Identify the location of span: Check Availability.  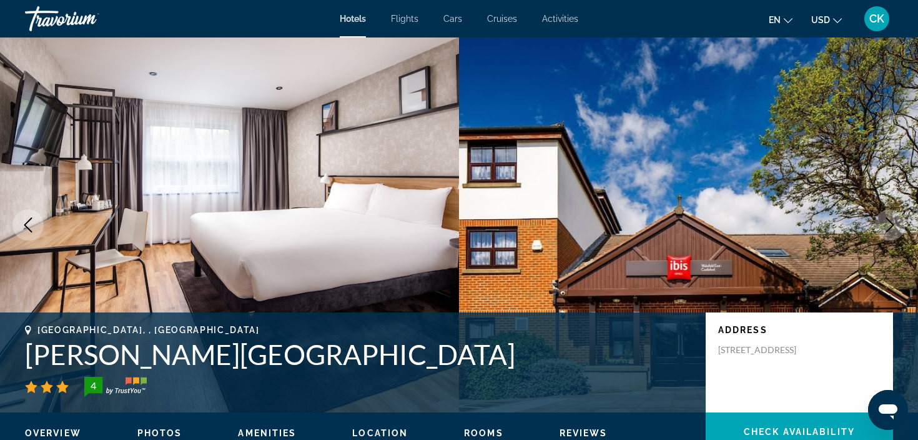
(799, 432).